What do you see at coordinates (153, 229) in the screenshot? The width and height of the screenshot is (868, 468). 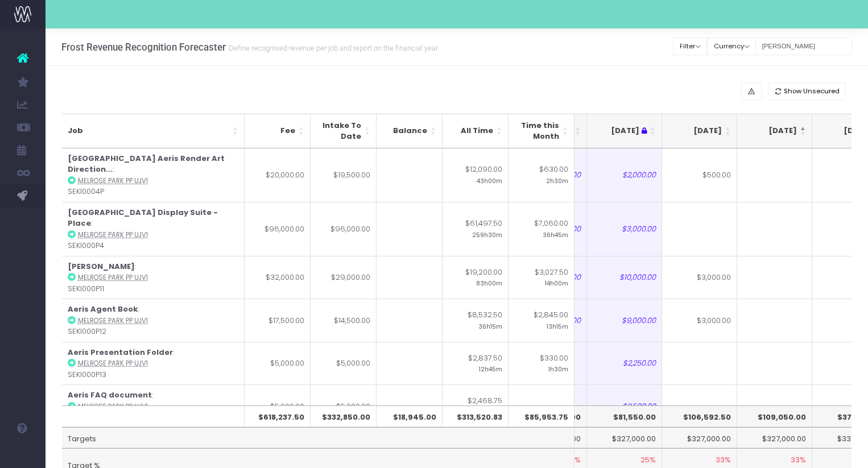 I see `td: : SEKI000P4` at bounding box center [153, 229].